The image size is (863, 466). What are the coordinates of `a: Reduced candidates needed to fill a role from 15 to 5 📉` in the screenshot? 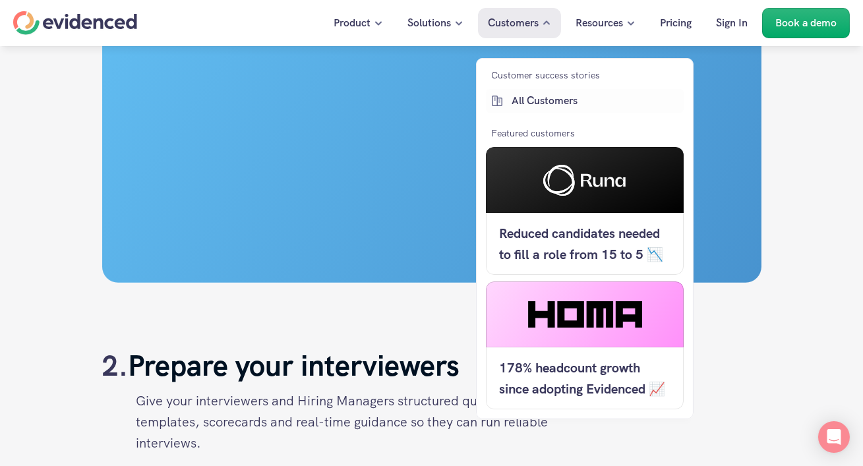 It's located at (585, 211).